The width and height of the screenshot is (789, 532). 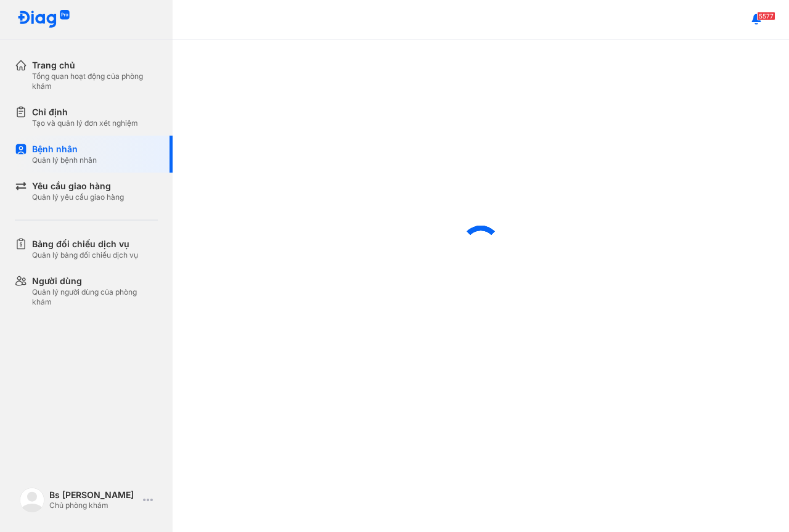 I want to click on div: Bảng đối chiếu dịch vụ, so click(x=85, y=244).